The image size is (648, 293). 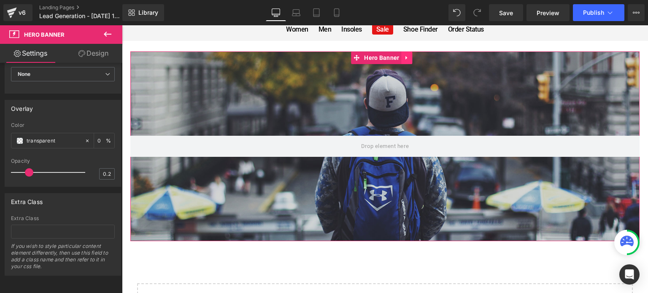 I want to click on button: Redo, so click(x=477, y=13).